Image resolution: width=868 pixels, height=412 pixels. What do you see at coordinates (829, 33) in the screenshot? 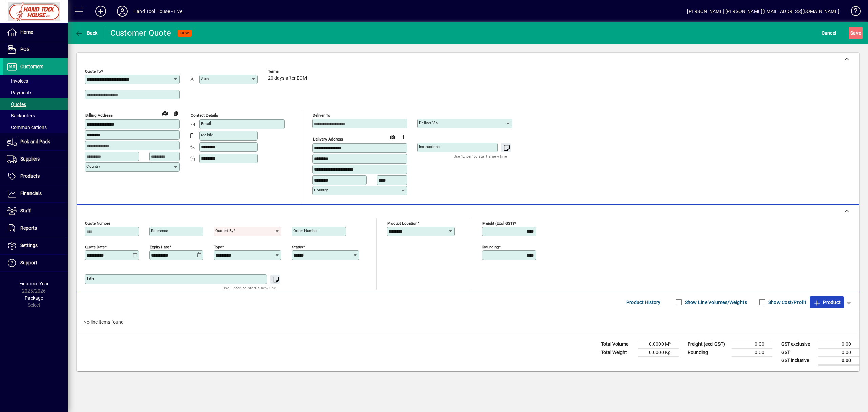
I see `span: Cancel` at bounding box center [829, 33].